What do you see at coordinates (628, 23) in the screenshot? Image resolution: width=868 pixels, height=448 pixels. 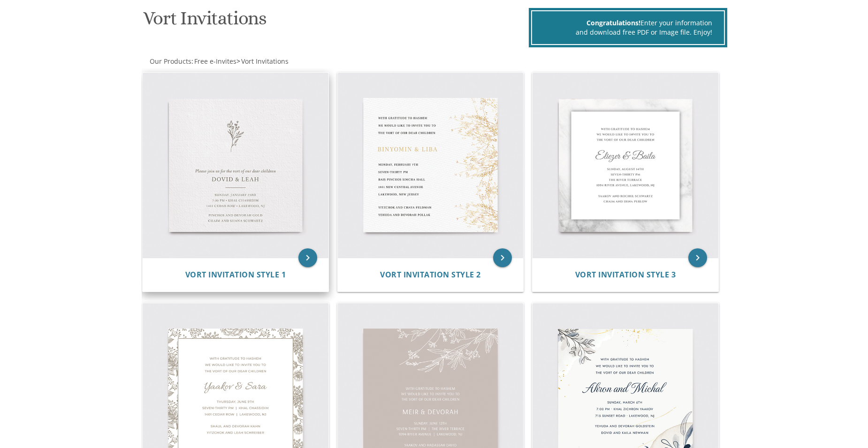 I see `div: Enter your information` at bounding box center [628, 23].